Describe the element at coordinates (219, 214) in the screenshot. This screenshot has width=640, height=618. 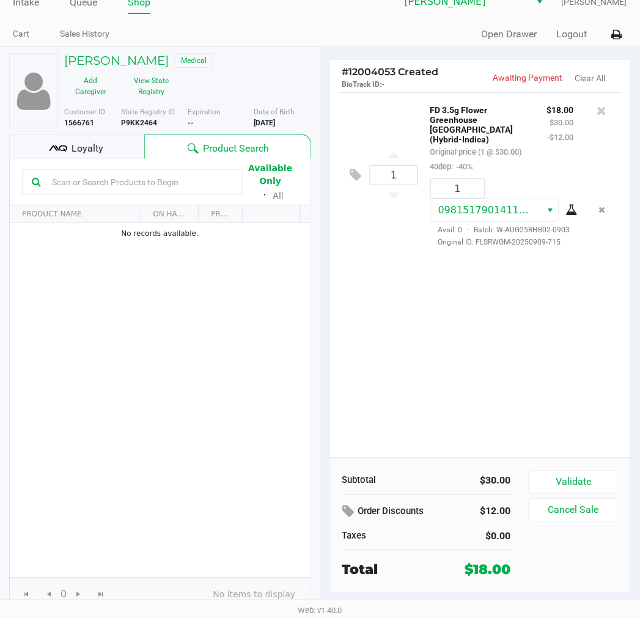
I see `th: PRICE` at that location.